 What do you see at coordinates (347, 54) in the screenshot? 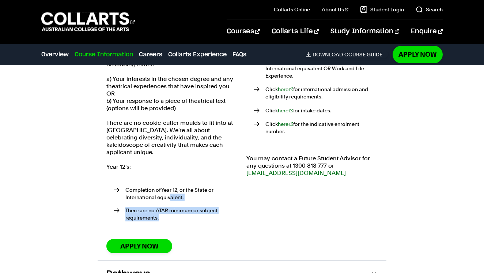
I see `a: DownloadCourse Guide` at bounding box center [347, 54].